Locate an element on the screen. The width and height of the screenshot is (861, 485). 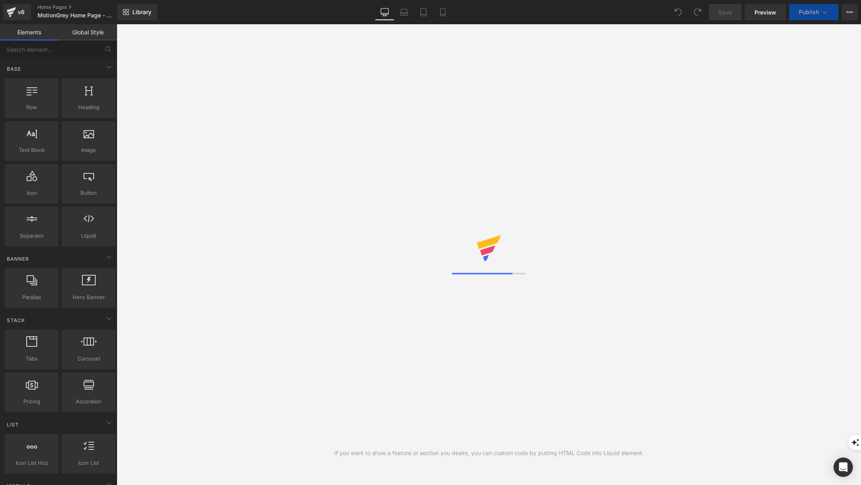
a: v6 is located at coordinates (17, 12).